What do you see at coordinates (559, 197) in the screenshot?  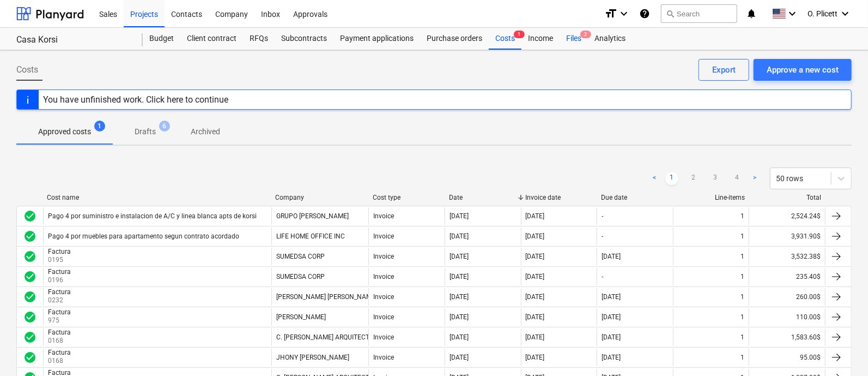 I see `div: Invoice date` at bounding box center [559, 197].